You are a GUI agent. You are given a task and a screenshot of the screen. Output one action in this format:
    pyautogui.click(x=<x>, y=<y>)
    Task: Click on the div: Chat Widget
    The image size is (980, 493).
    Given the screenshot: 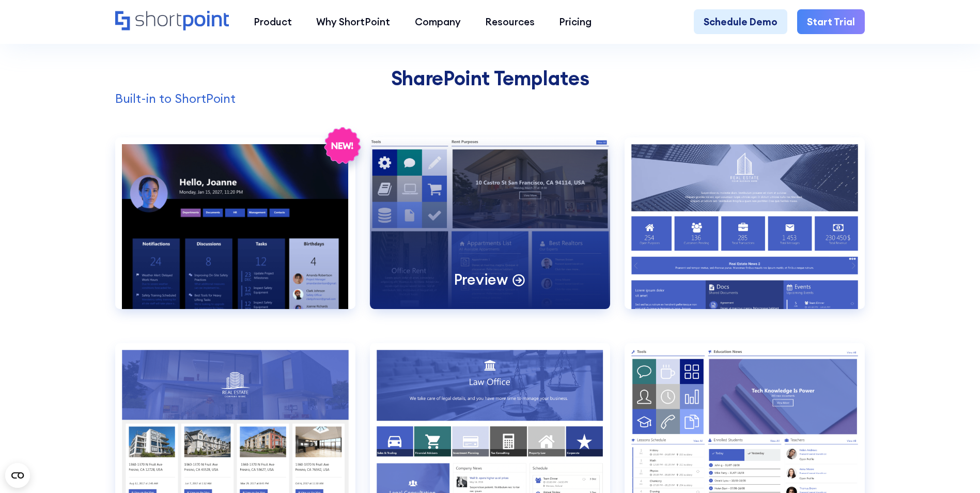 What is the action you would take?
    pyautogui.click(x=954, y=468)
    